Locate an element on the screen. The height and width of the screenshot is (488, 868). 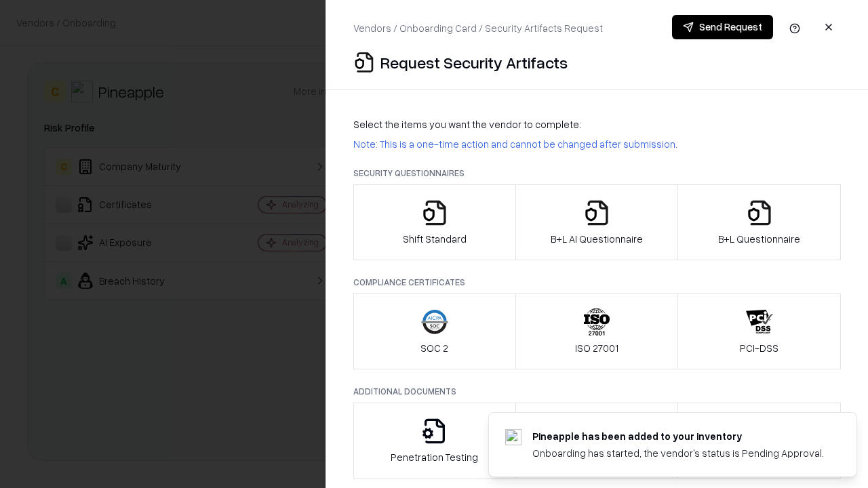
p: Security Questionnaires is located at coordinates (597, 173).